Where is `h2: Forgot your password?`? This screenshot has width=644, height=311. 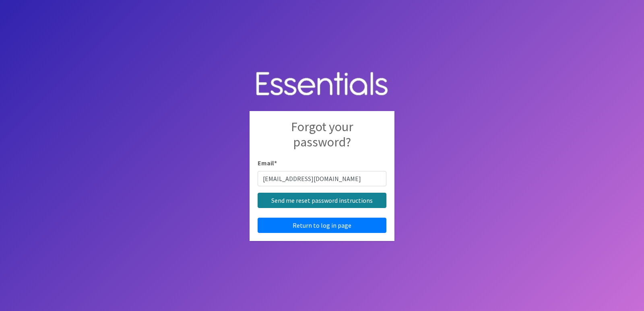 h2: Forgot your password? is located at coordinates (322, 139).